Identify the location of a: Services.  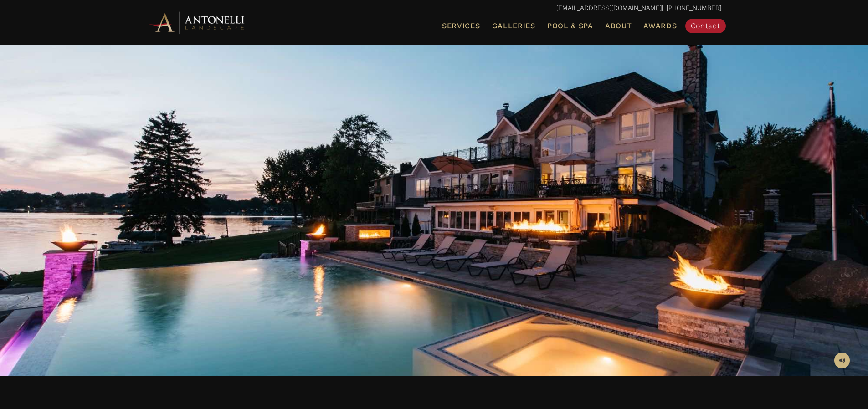
(461, 26).